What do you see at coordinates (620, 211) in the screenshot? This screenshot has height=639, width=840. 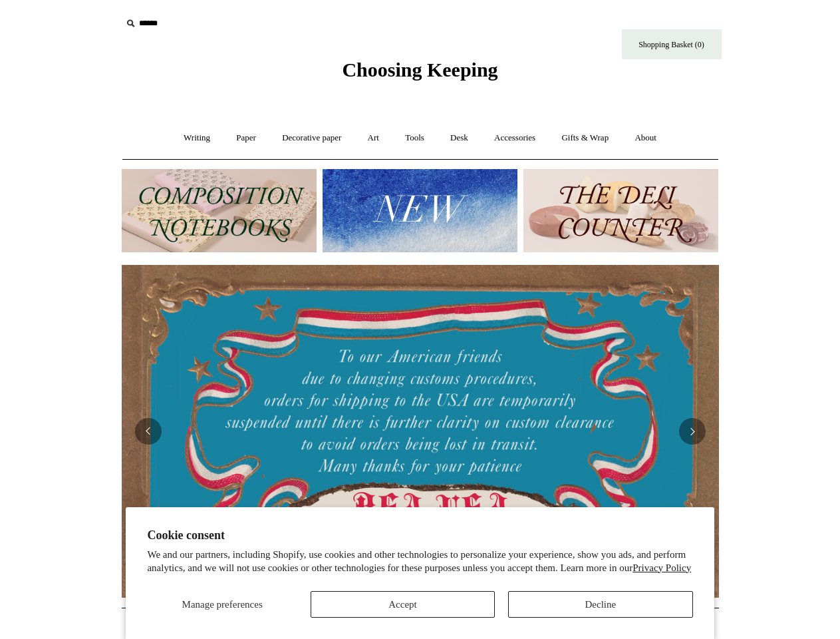 I see `a: The Deli Counter` at bounding box center [620, 211].